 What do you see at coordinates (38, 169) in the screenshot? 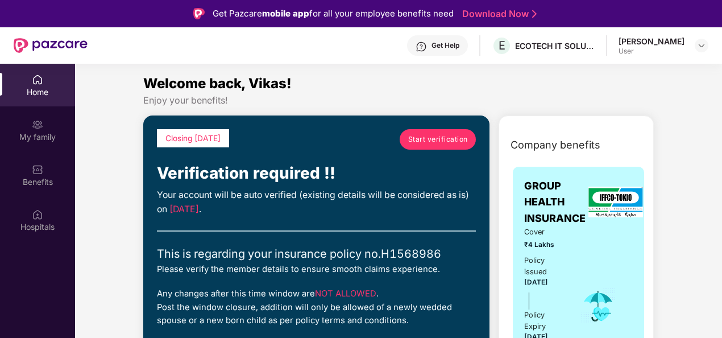
I see `img: svg+xml;base64,PHN2ZyBpZD0iQmVuZWZpdHMiIHhtbG5zPSJodHRwOi8vd3d3LnczLm9yZy8yMDAwL3N2ZyIgd2lkdGg9Ij...` at bounding box center [38, 169].